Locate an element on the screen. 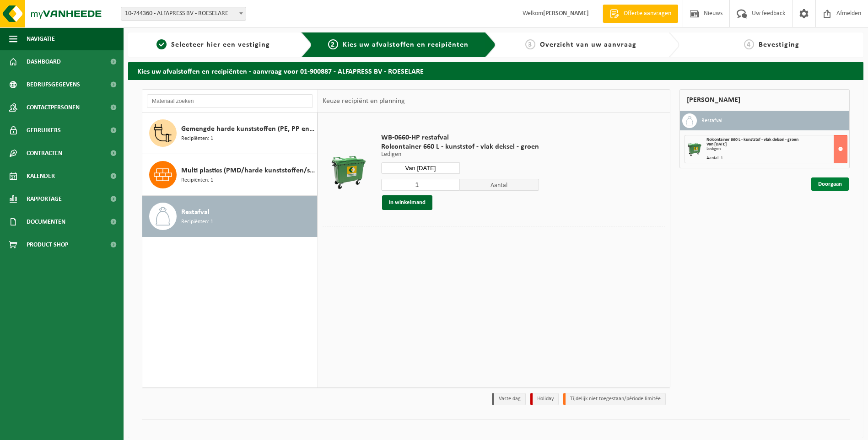 Image resolution: width=868 pixels, height=440 pixels. input: Selecteer datum is located at coordinates (420, 167).